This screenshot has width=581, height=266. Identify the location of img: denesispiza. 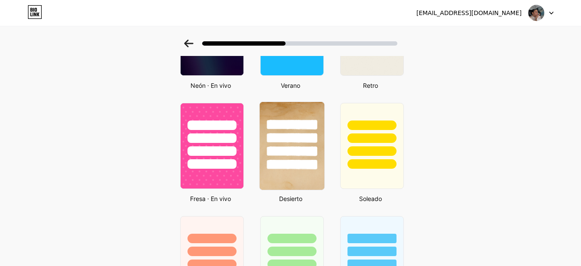
(537, 13).